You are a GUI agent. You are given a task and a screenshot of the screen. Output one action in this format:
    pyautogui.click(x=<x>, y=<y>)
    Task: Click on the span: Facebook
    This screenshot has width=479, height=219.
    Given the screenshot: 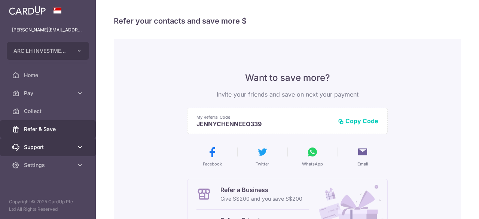 What is the action you would take?
    pyautogui.click(x=212, y=164)
    